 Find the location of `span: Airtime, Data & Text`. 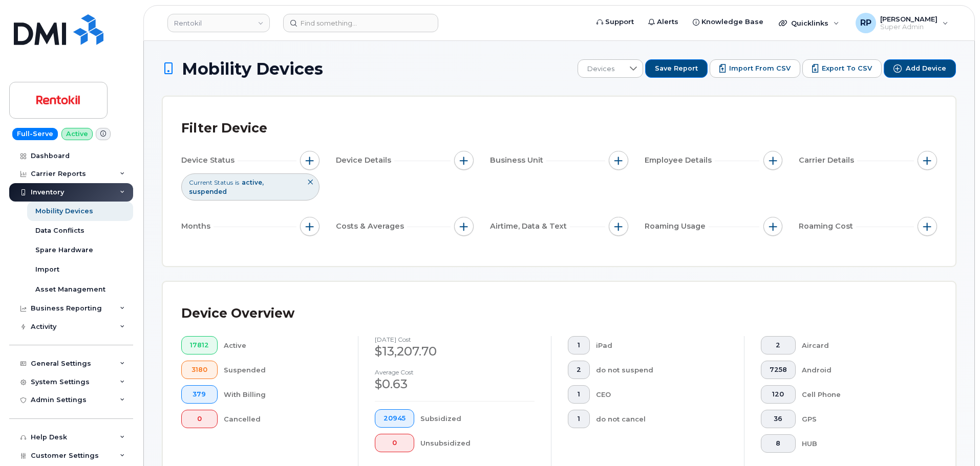

span: Airtime, Data & Text is located at coordinates (530, 226).